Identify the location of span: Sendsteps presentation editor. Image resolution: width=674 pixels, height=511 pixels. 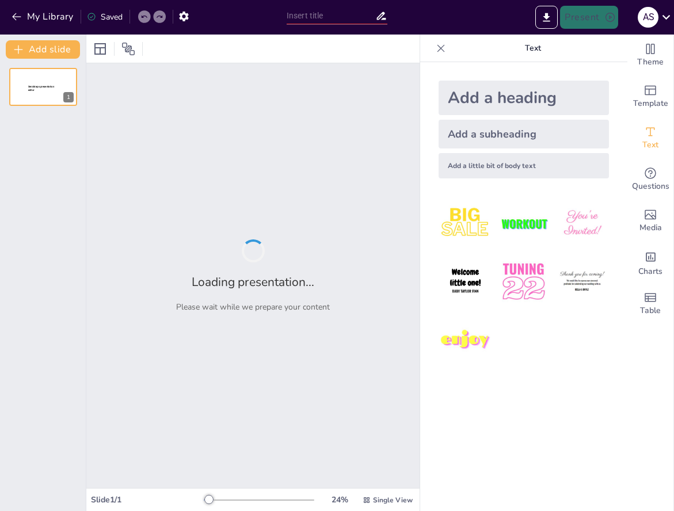
(41, 88).